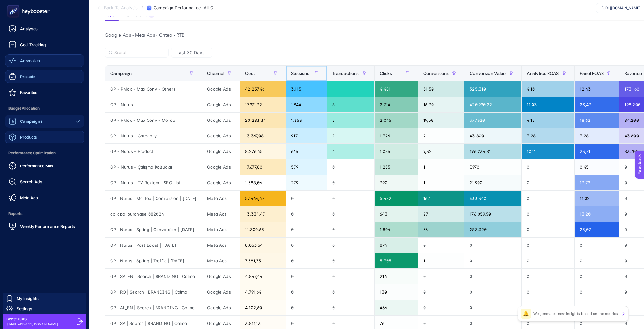 The height and width of the screenshot is (329, 644). What do you see at coordinates (28, 137) in the screenshot?
I see `span: Products` at bounding box center [28, 137].